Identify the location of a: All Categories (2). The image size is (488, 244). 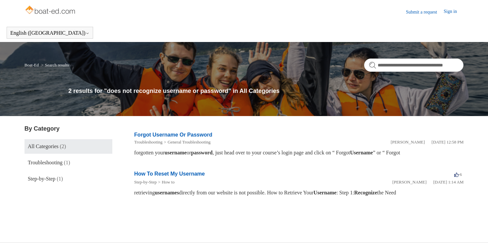
(68, 147).